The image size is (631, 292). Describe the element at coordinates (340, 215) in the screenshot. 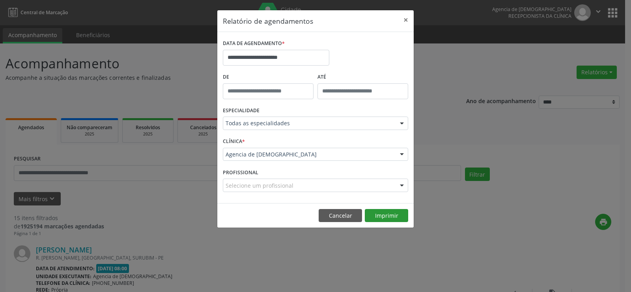

I see `button: Cancelar` at that location.